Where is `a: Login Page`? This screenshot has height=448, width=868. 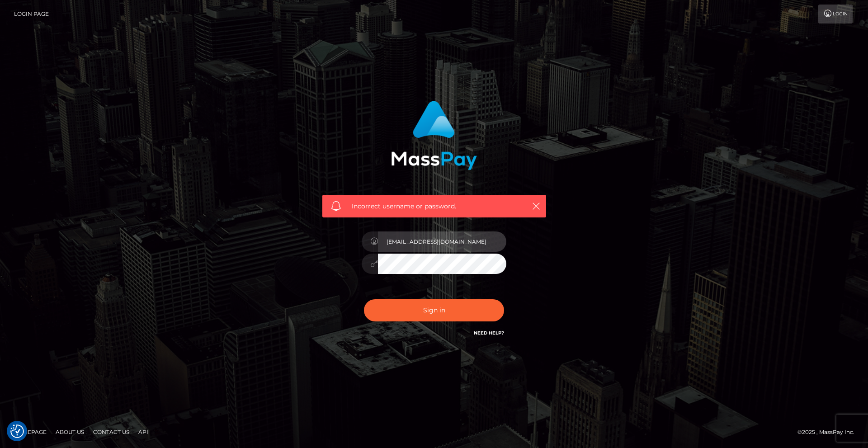 a: Login Page is located at coordinates (31, 14).